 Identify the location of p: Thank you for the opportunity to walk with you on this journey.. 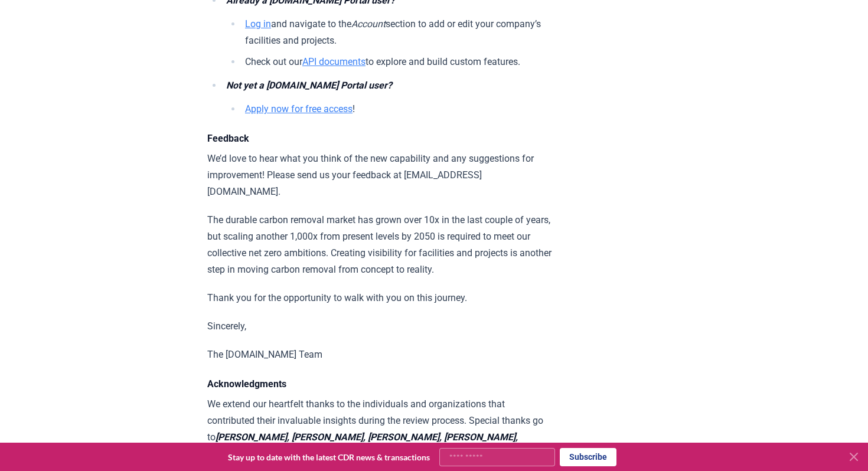
(379, 298).